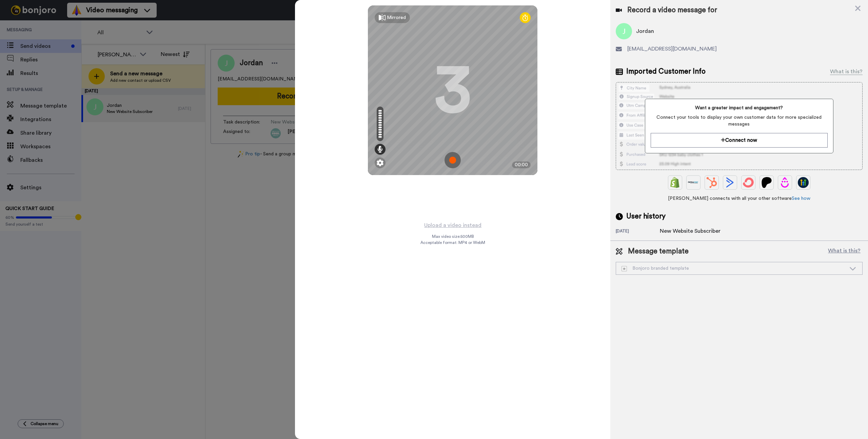 The image size is (868, 439). What do you see at coordinates (844, 251) in the screenshot?
I see `button: What is this?` at bounding box center [844, 251].